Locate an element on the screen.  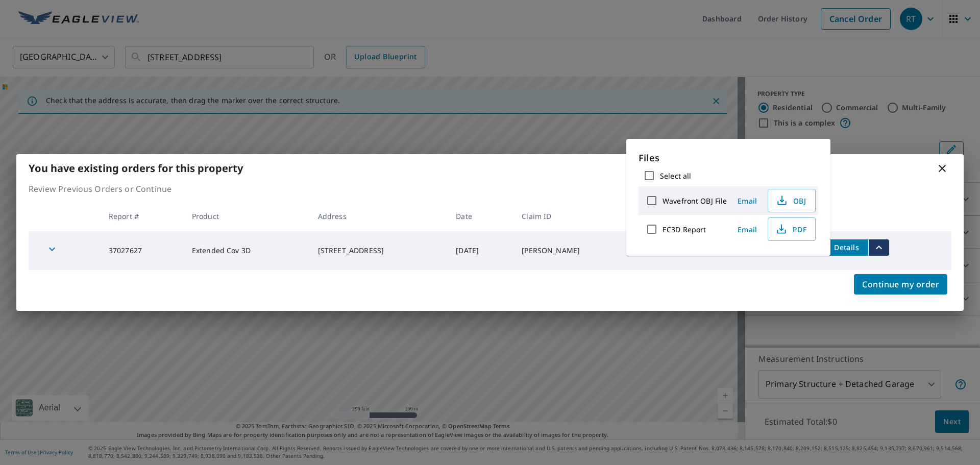
button: Continue my order is located at coordinates (900, 285).